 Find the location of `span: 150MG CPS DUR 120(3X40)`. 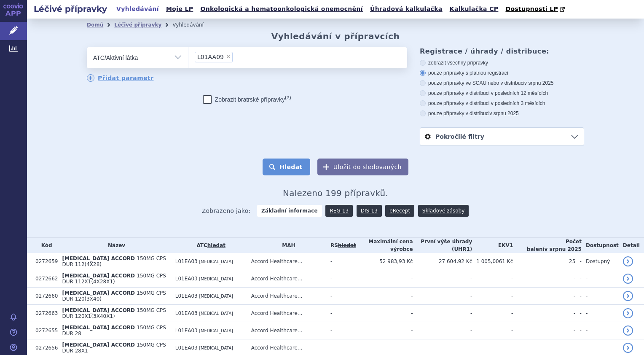

span: 150MG CPS DUR 120(3X40) is located at coordinates (114, 296).